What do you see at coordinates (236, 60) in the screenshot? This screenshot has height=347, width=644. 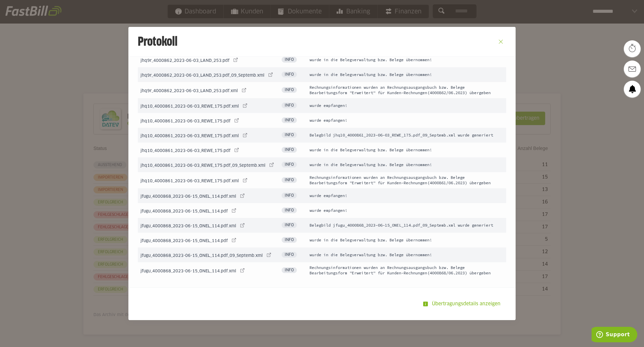 I see `sl-icon-button: jhq9r_4000862_2023-06-03_LAND_253.pdf` at bounding box center [236, 60].